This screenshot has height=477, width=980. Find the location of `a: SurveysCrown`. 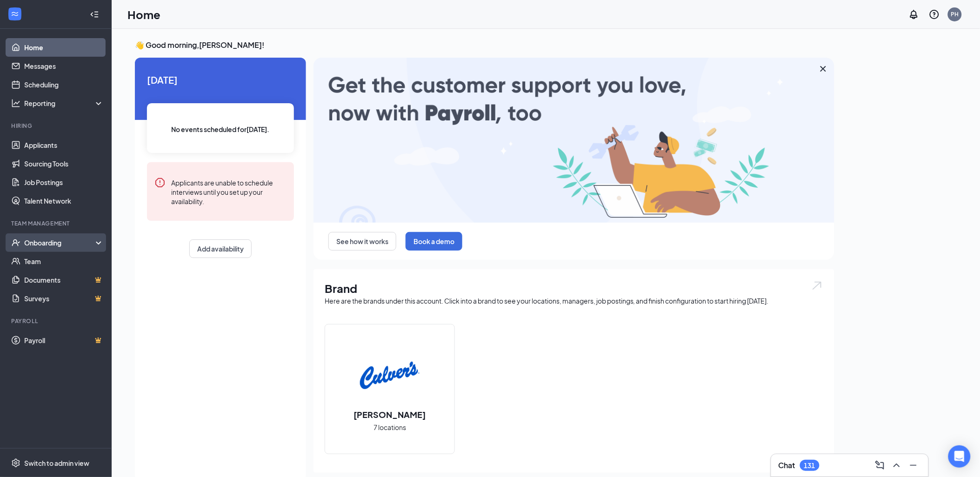

a: SurveysCrown is located at coordinates (64, 298).